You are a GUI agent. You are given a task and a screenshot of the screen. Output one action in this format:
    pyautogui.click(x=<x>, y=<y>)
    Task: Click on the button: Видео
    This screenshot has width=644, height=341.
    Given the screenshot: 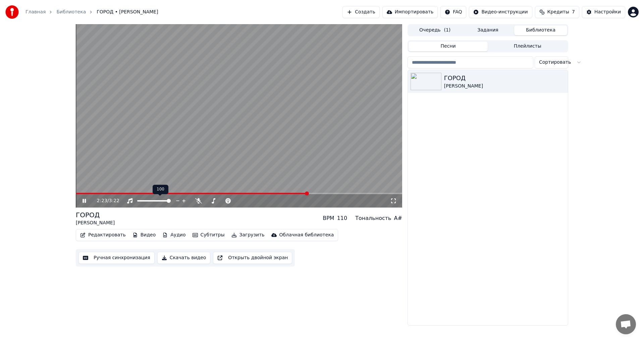 What is the action you would take?
    pyautogui.click(x=144, y=235)
    